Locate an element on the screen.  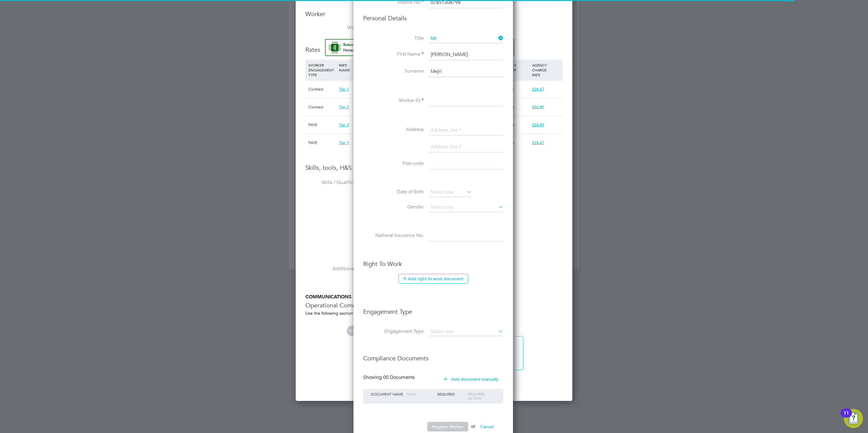
label: Tools is located at coordinates (336, 239).